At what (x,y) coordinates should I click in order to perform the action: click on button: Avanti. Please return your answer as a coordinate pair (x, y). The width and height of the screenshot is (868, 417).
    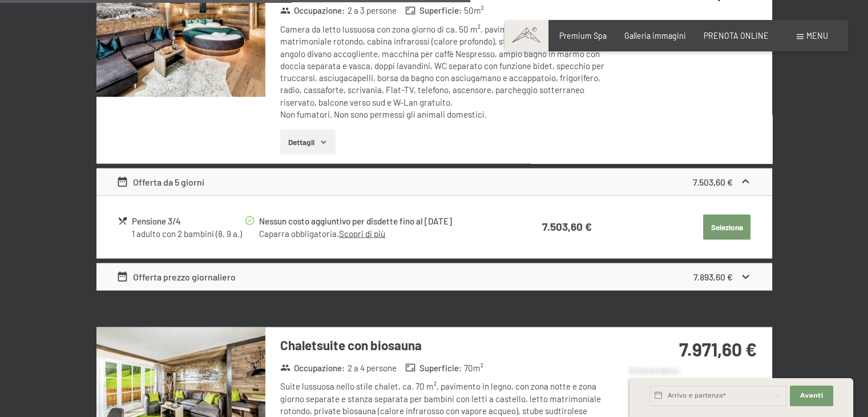
    Looking at the image, I should click on (811, 396).